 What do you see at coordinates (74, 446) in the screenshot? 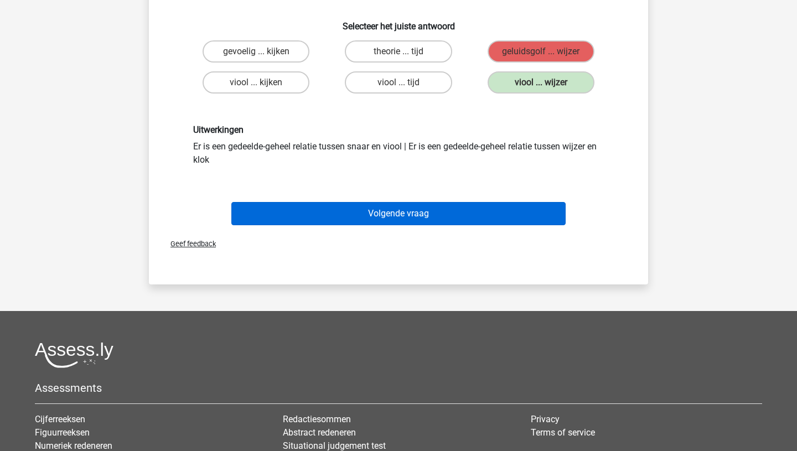
I see `a: Numeriek redeneren` at bounding box center [74, 446].